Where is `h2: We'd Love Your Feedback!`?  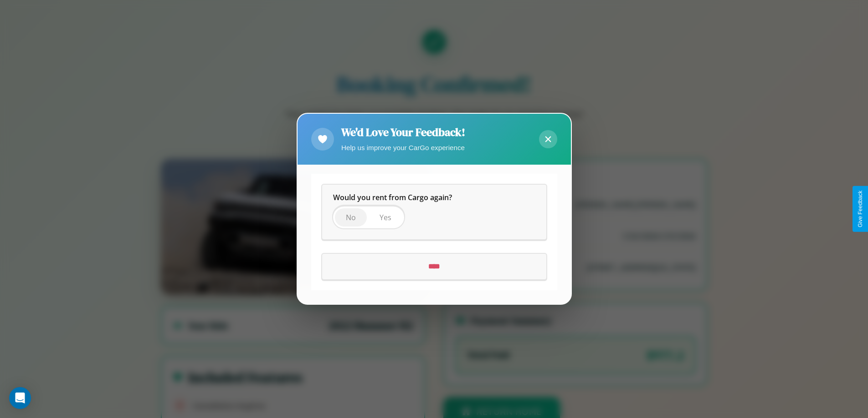 h2: We'd Love Your Feedback! is located at coordinates (403, 132).